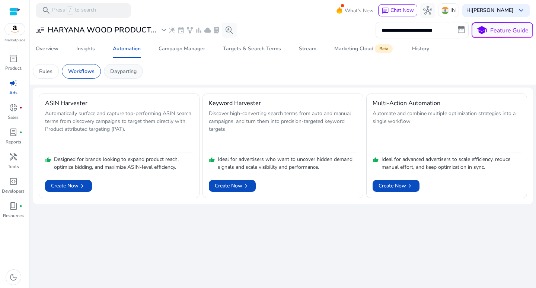  Describe the element at coordinates (13, 216) in the screenshot. I see `p: Resources` at that location.